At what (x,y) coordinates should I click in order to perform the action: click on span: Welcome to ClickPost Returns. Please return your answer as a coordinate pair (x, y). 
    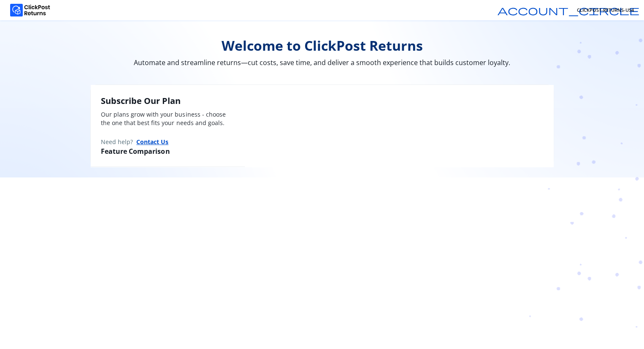
    Looking at the image, I should click on (322, 46).